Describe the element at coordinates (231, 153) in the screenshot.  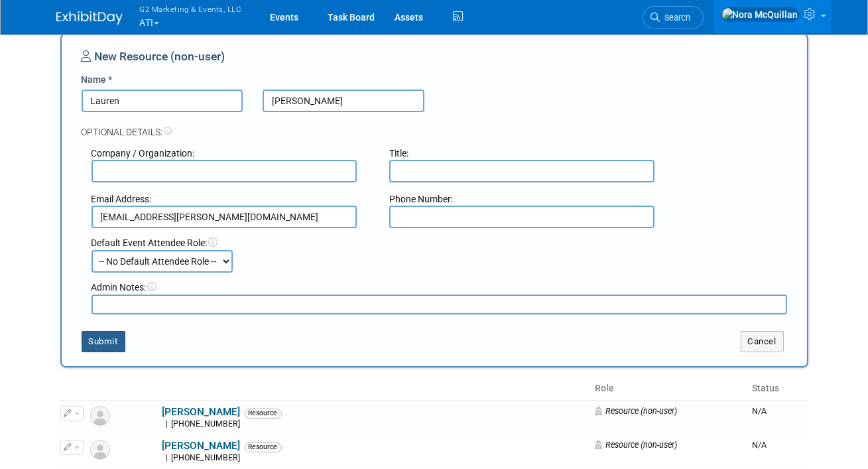
I see `div: Company / Organization:` at that location.